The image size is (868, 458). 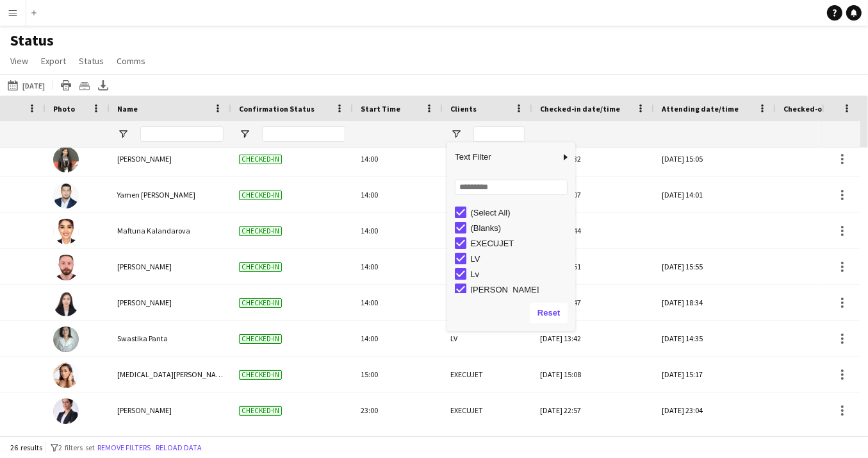 I want to click on div: (Select All), so click(x=521, y=212).